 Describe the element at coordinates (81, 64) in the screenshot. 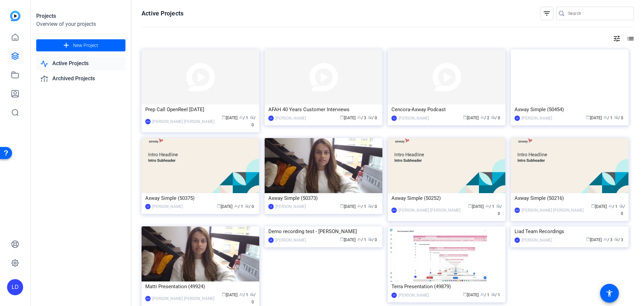

I see `a: Active Projects` at that location.